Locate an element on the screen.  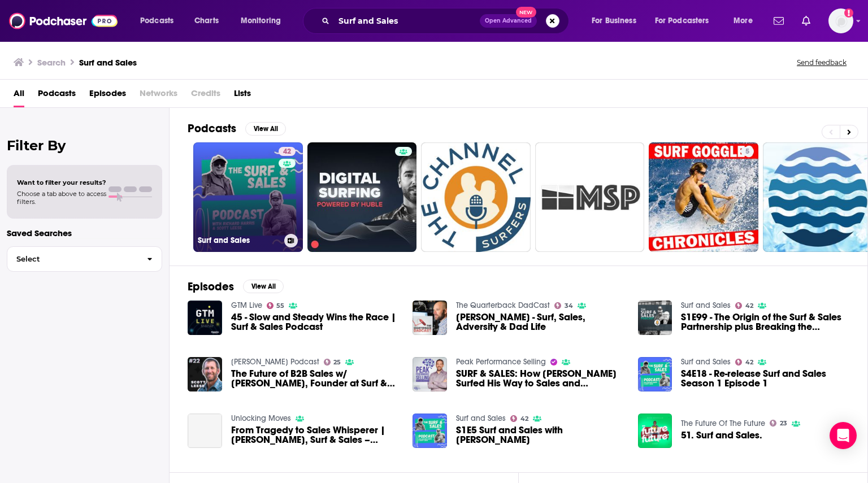
span: More is located at coordinates (743, 21).